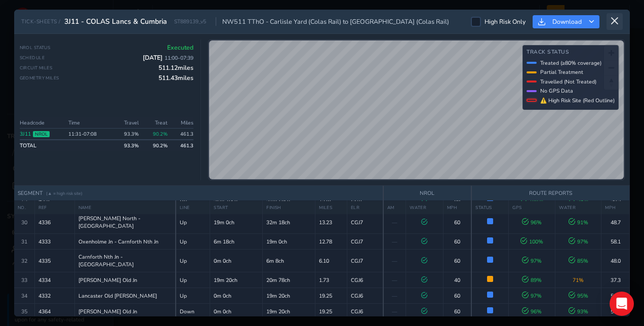 The width and height of the screenshot is (644, 326). Describe the element at coordinates (578, 261) in the screenshot. I see `span: 85 %` at that location.